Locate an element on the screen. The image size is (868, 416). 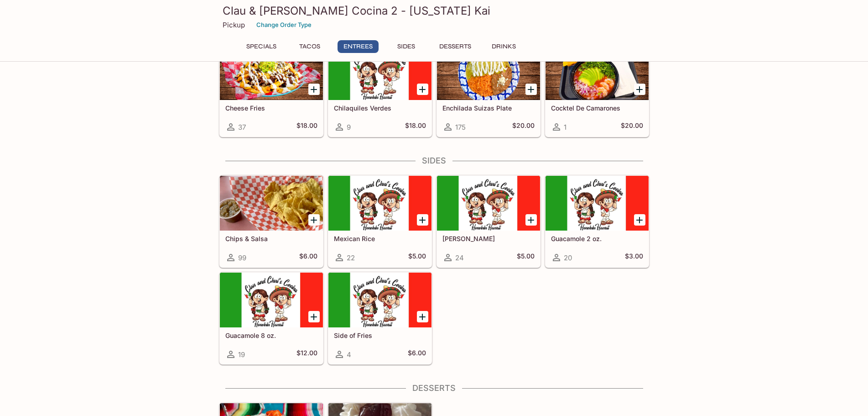
button: Add Guacamole 2 oz. is located at coordinates (640, 219).